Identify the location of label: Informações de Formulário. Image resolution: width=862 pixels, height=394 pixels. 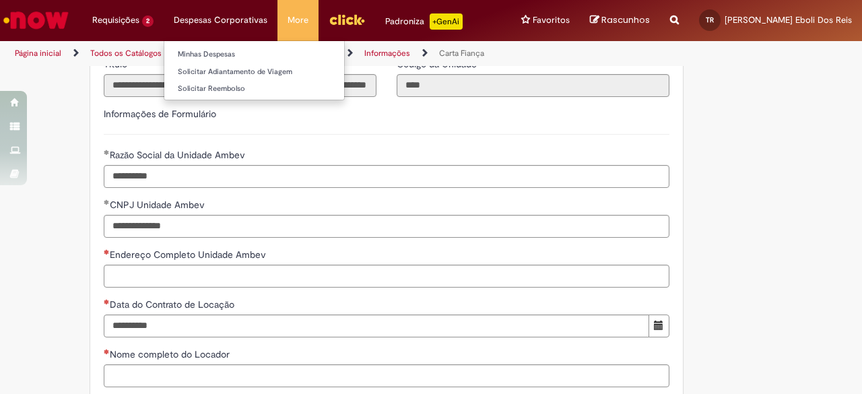
(160, 114).